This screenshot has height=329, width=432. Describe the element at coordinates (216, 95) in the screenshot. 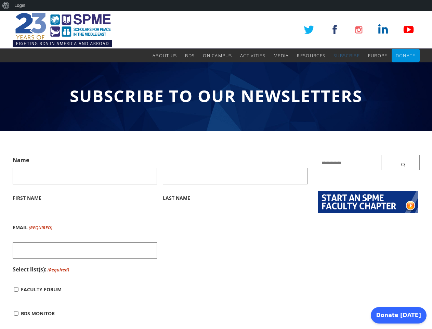

I see `span: Subscribe to Our Newsletters` at that location.